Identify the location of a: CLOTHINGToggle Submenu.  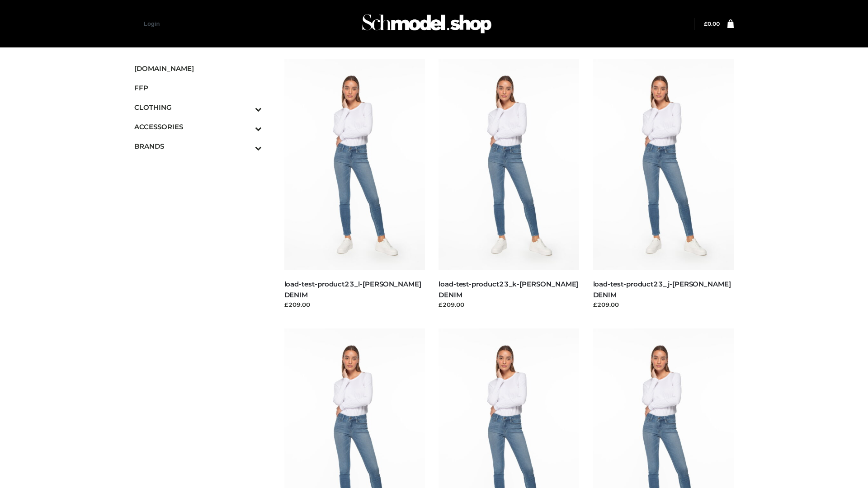
(198, 107).